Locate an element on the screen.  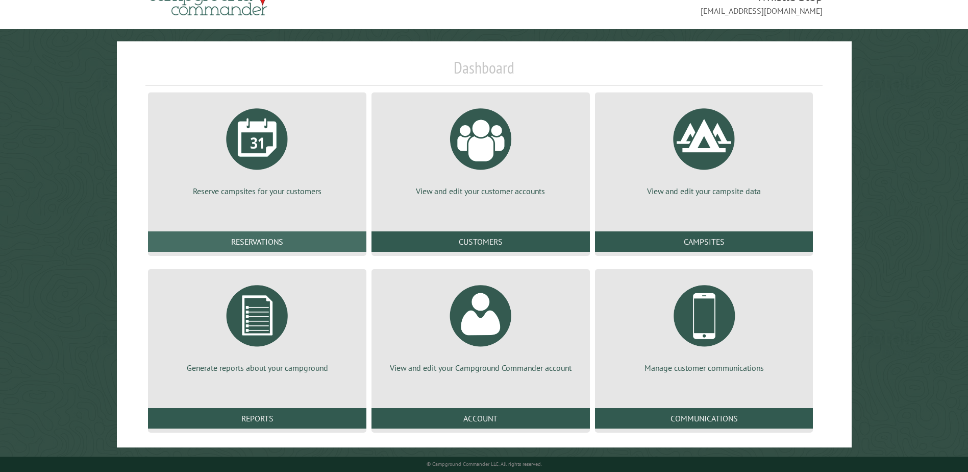
p: View and edit your Campground Commander account is located at coordinates (481, 367).